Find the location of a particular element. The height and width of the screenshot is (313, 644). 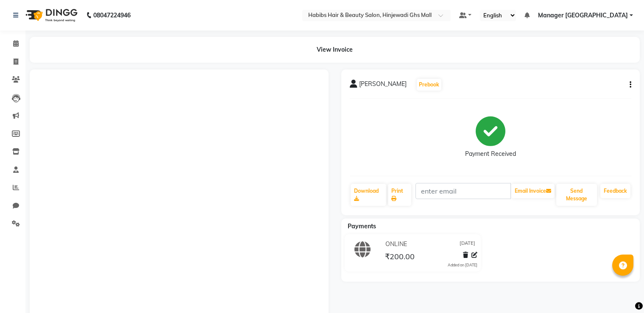

button: Send Message is located at coordinates (576, 195).